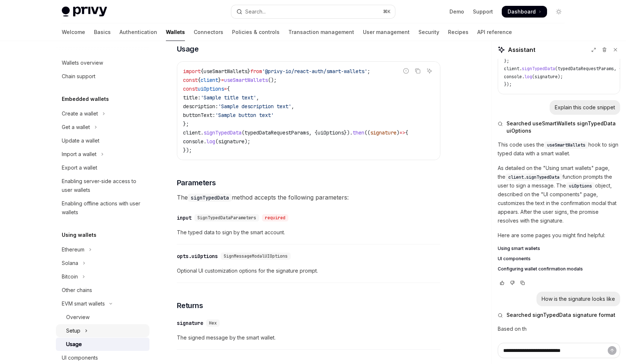 Image resolution: width=626 pixels, height=364 pixels. I want to click on a: Using smart wallets, so click(559, 249).